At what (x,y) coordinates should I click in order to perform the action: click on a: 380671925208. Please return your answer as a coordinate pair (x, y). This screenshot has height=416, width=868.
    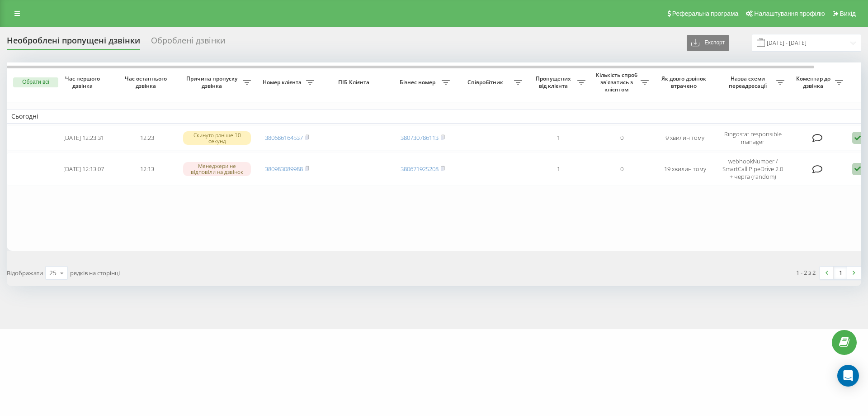
    Looking at the image, I should click on (420, 169).